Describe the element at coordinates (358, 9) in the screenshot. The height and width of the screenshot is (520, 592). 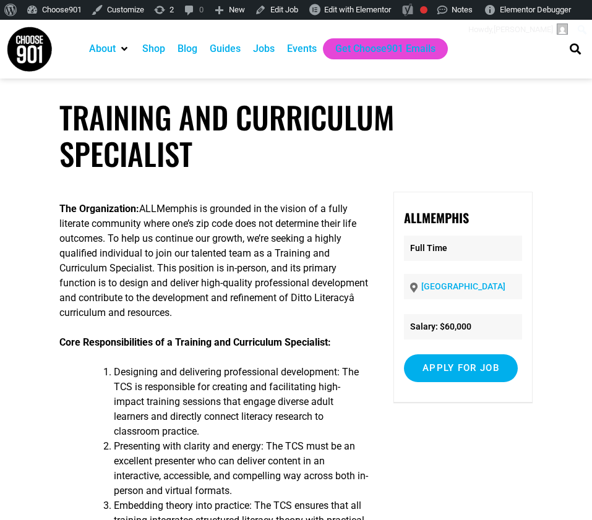
I see `span: Edit with Elementor` at that location.